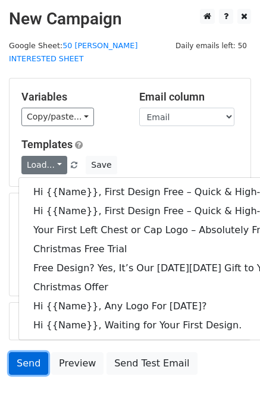 The height and width of the screenshot is (417, 260). Describe the element at coordinates (58, 117) in the screenshot. I see `a: Copy/paste...` at that location.